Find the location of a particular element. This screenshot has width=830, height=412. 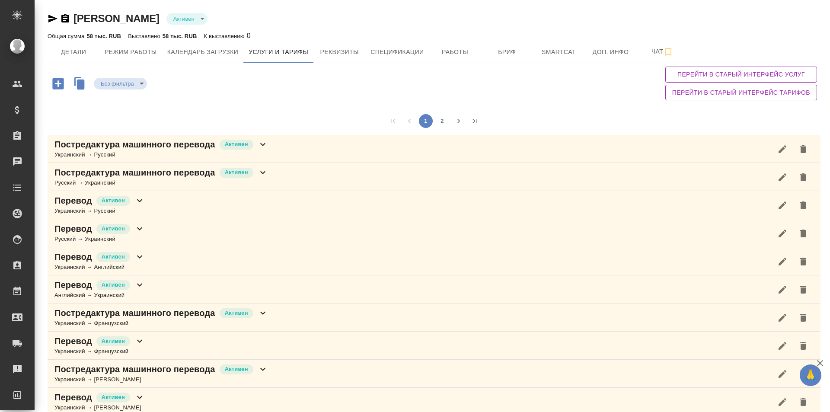

span: Календарь загрузки is located at coordinates (203, 52).